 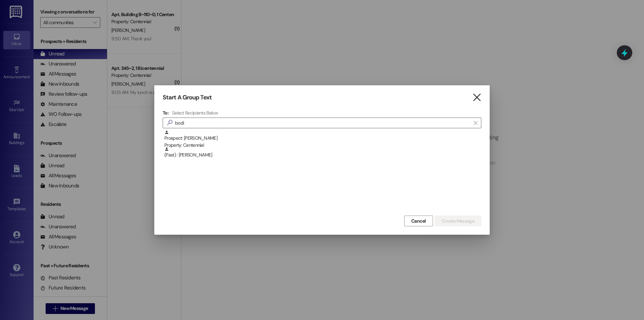 I want to click on h3: Start A Group Text, so click(x=187, y=98).